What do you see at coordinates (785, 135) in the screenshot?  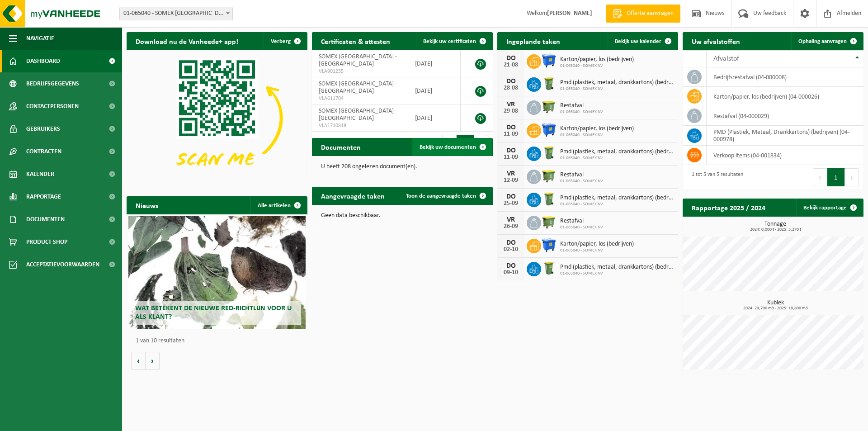 I see `td: PMD (Plastiek, Metaal, Drankkartons) (bedrijven) (04-000978)` at bounding box center [785, 135].